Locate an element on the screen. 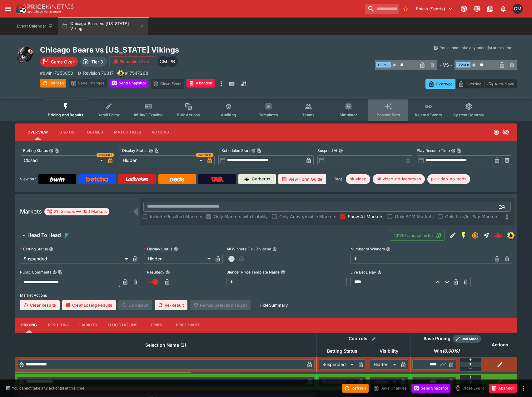 The image size is (532, 397). button: Documentation is located at coordinates (491, 9).